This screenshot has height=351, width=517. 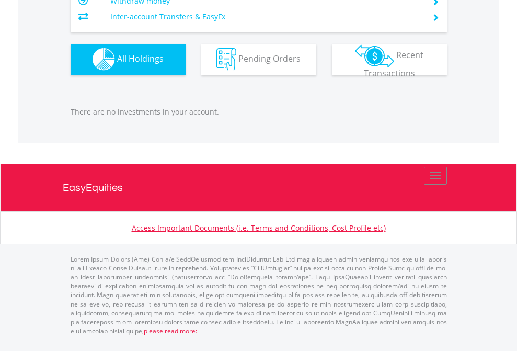 I want to click on img: pending_instructions-wht.png, so click(x=226, y=59).